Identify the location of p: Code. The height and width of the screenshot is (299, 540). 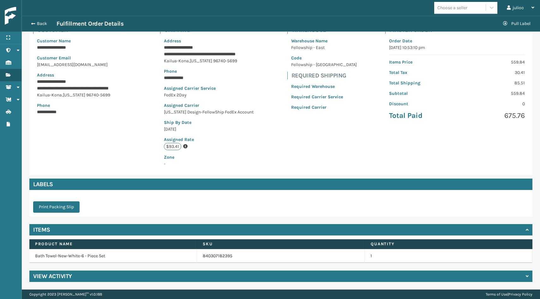
(324, 58).